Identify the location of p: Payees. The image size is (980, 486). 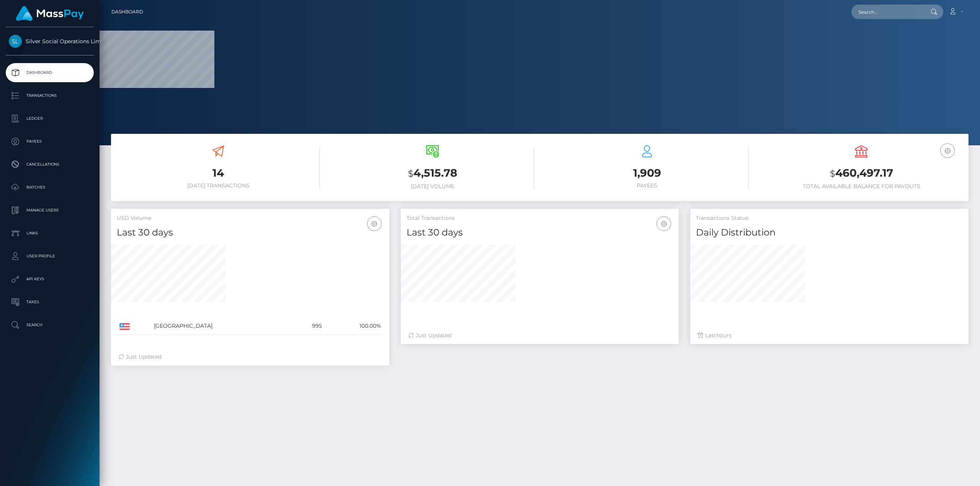
(49, 142).